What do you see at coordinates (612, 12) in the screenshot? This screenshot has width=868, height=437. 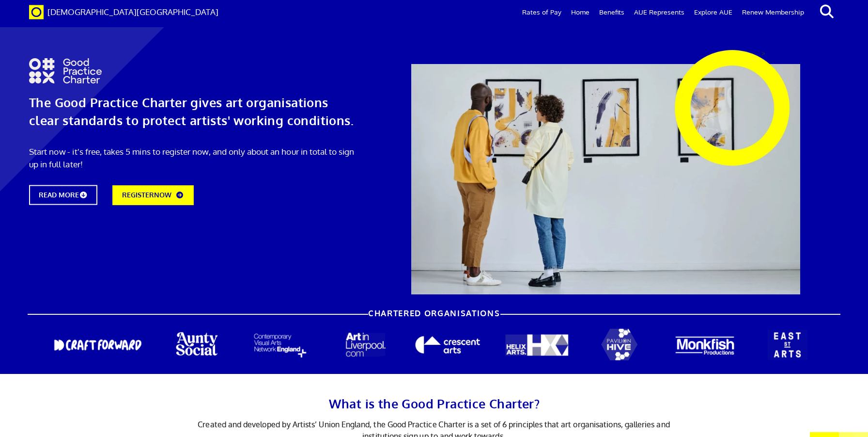 I see `a: Benefits` at bounding box center [612, 12].